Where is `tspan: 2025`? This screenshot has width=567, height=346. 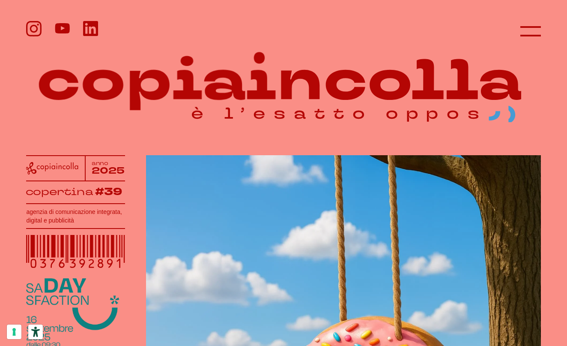
tspan: 2025 is located at coordinates (108, 170).